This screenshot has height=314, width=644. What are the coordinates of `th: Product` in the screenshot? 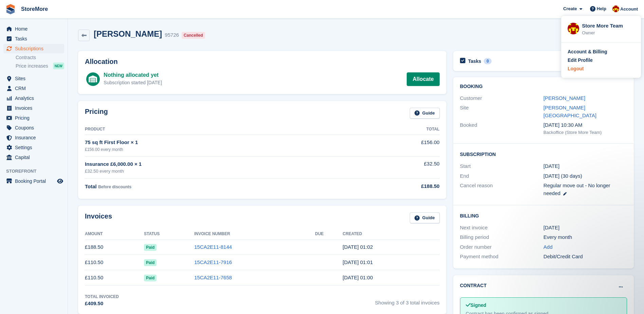 It's located at (219, 130).